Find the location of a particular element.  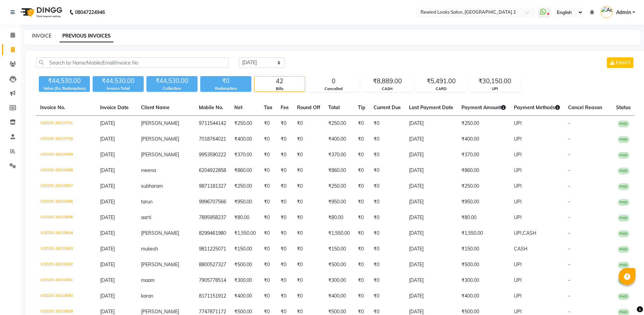

span: Last Payment Date is located at coordinates (431, 108).